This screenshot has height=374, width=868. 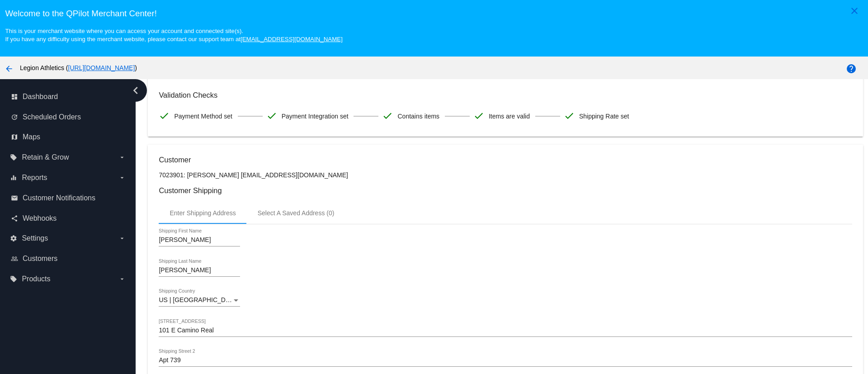 I want to click on span: Payment Method set, so click(x=203, y=116).